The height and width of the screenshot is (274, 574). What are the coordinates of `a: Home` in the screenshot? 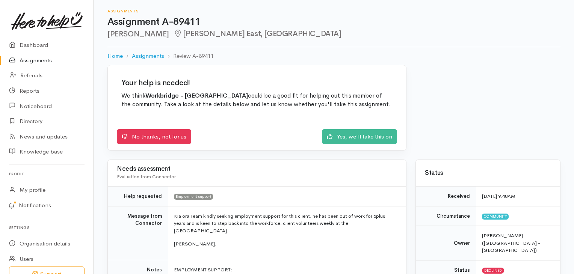 It's located at (115, 56).